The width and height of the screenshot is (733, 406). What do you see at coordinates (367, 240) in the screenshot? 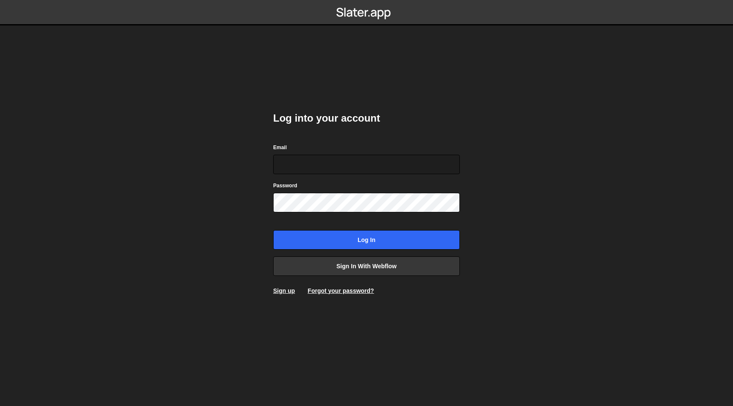
I see `input: Log in` at bounding box center [367, 240].